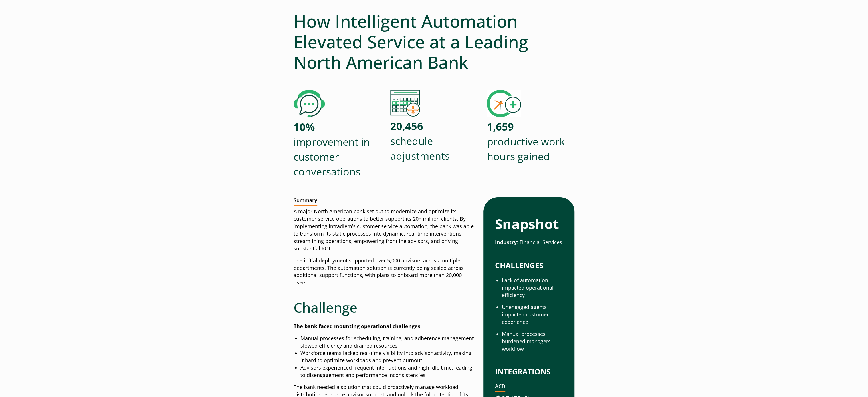 Image resolution: width=868 pixels, height=397 pixels. Describe the element at coordinates (434, 141) in the screenshot. I see `p: schedule adjustments` at that location.